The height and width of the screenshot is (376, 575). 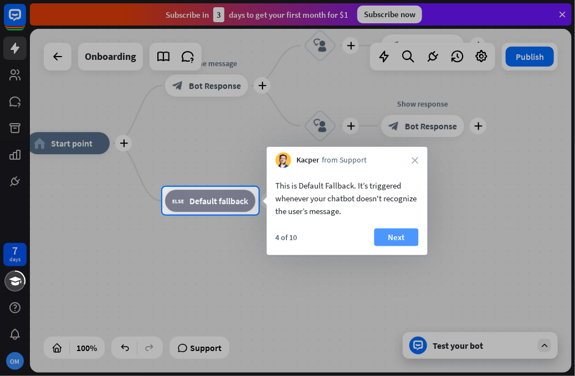 I want to click on span: Kacper, so click(x=308, y=160).